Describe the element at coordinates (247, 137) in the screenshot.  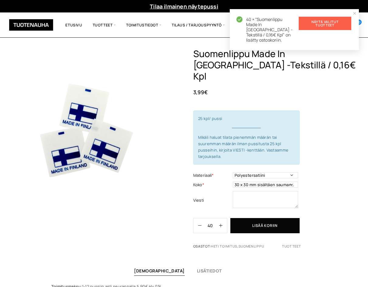
I see `span: 25 kpl/ pussi Mikäli haluat tilata pienemmän määrän tai suuremman määrän ilman pussitusta 25 kpl ...` at that location.